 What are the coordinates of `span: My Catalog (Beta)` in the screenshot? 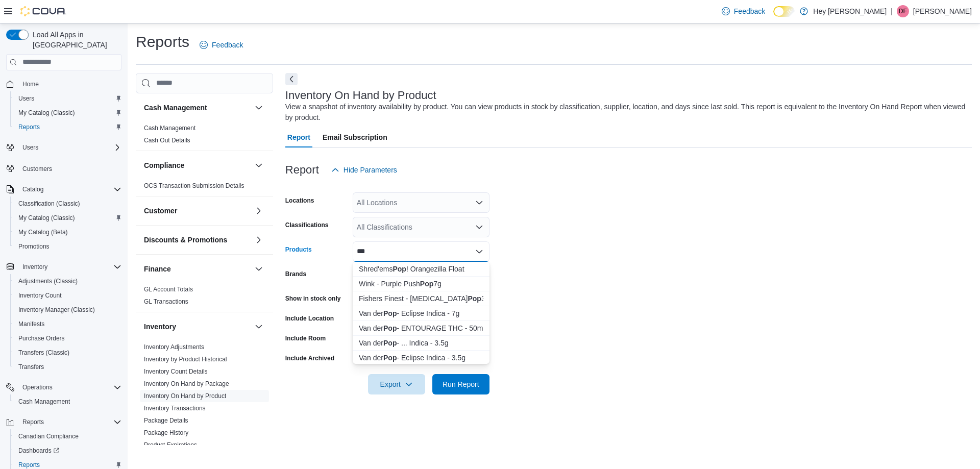 It's located at (43, 232).